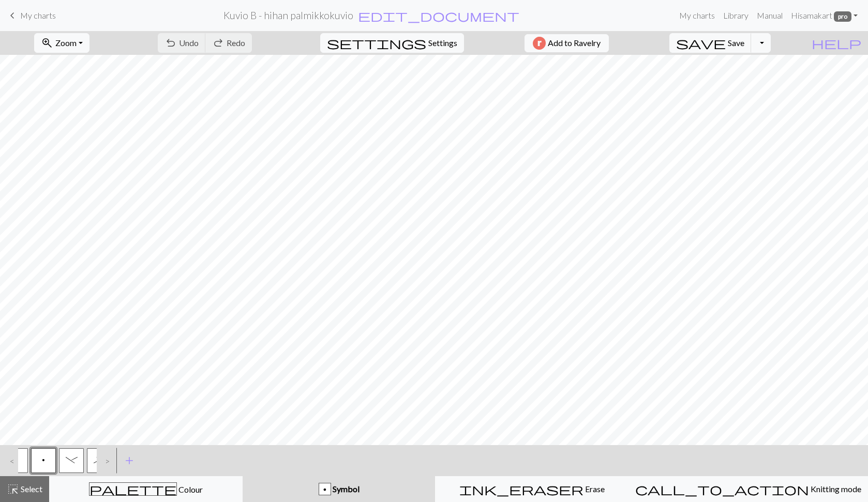 The width and height of the screenshot is (868, 502). I want to click on a: Hisamakart pro, so click(825, 15).